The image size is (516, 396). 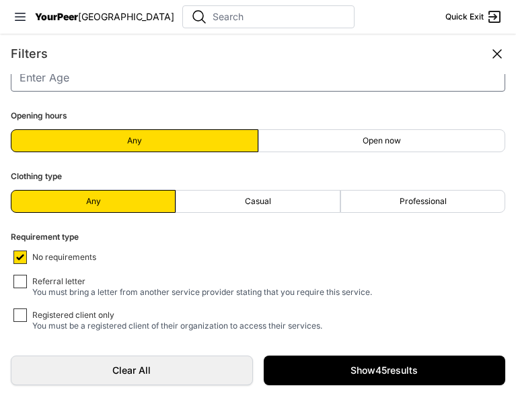 What do you see at coordinates (39, 115) in the screenshot?
I see `span: Opening hours` at bounding box center [39, 115].